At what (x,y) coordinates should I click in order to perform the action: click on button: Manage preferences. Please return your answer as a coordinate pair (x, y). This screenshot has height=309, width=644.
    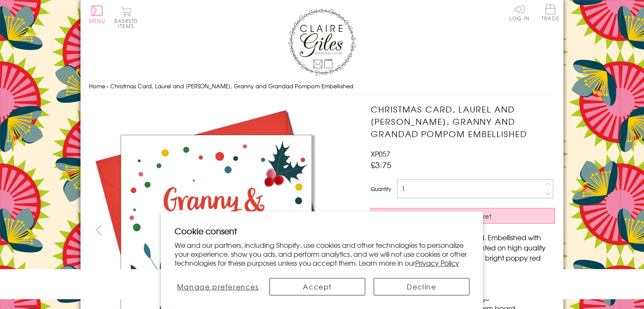
    Looking at the image, I should click on (218, 286).